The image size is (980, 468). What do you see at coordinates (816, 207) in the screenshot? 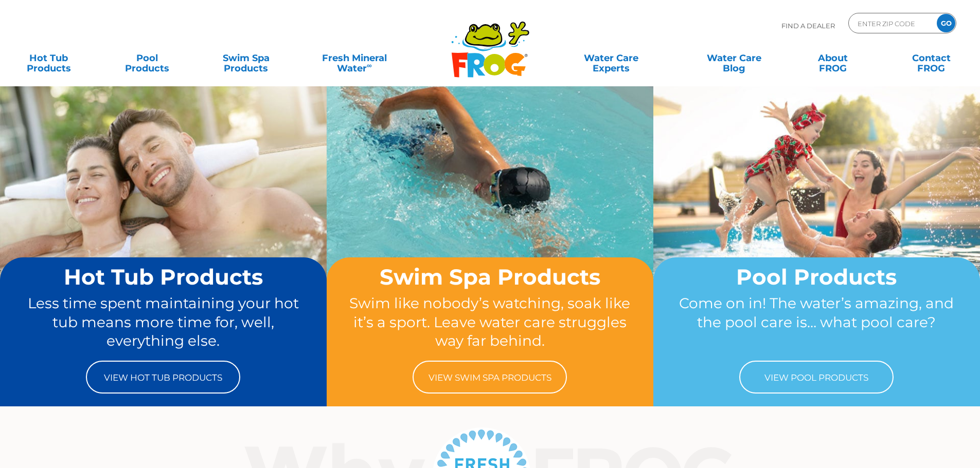
I see `img: home-banner-pool-short` at bounding box center [816, 207].